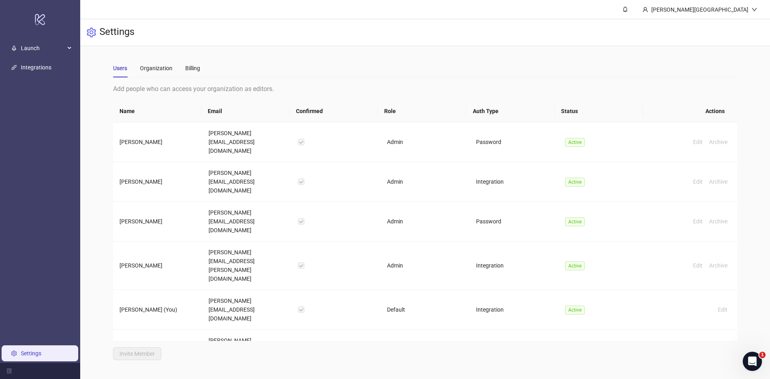  What do you see at coordinates (511, 111) in the screenshot?
I see `th: Auth Type` at bounding box center [511, 111].